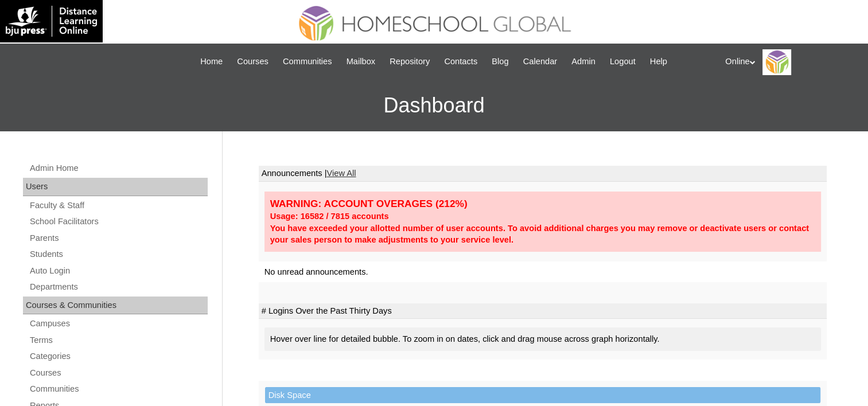  Describe the element at coordinates (622, 61) in the screenshot. I see `span: Logout` at that location.